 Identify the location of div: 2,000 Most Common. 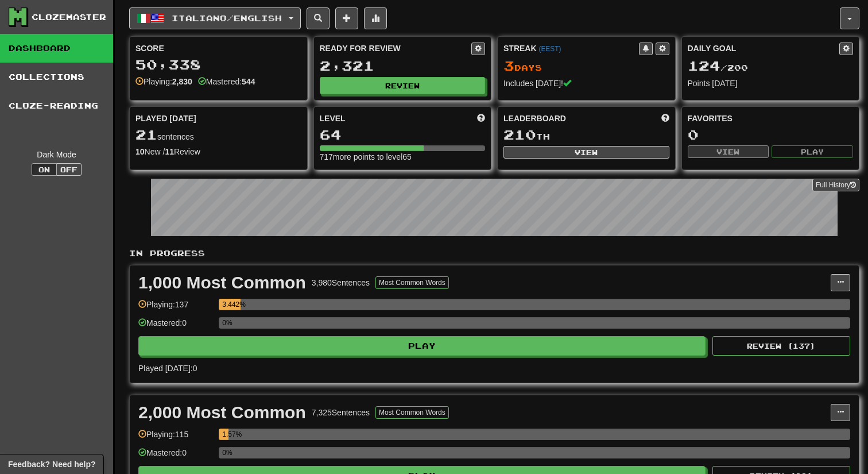
(222, 413).